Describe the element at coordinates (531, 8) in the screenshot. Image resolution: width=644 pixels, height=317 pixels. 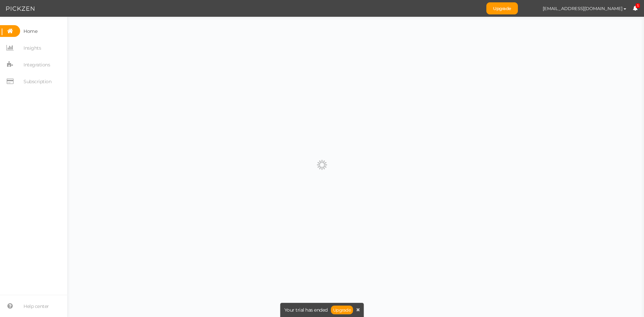
I see `img: b3e142cb9089df8073c54e68b41907af` at that location.